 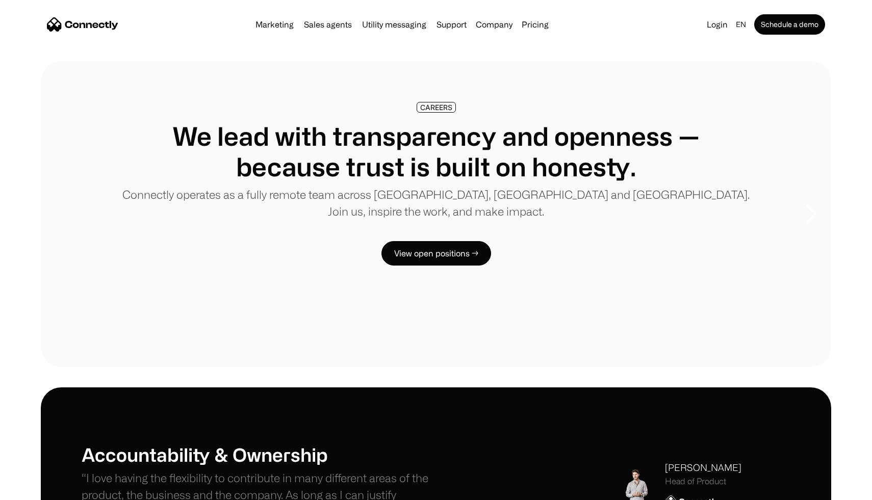 What do you see at coordinates (258, 454) in the screenshot?
I see `h1: Accountability & Ownership` at bounding box center [258, 454].